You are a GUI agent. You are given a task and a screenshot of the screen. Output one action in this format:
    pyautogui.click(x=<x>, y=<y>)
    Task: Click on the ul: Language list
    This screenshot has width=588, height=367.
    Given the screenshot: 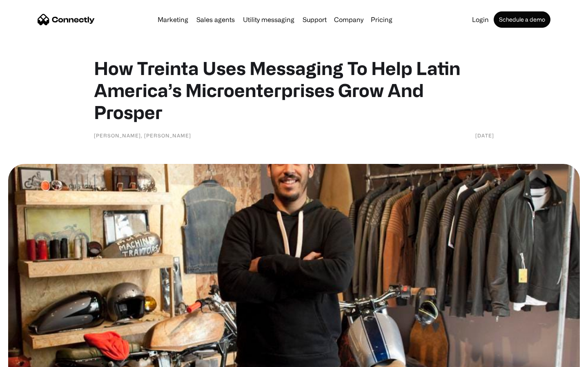 What is the action you would take?
    pyautogui.click(x=33, y=359)
    